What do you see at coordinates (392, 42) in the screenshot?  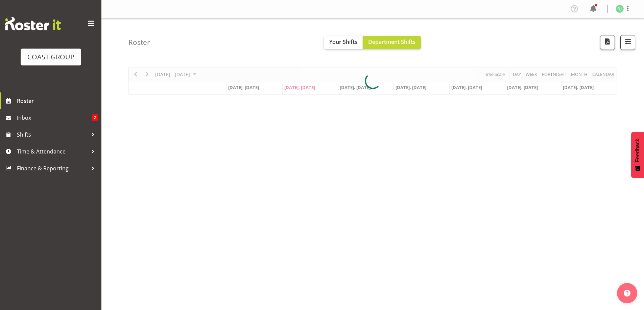 I see `span: Department Shifts` at bounding box center [392, 42].